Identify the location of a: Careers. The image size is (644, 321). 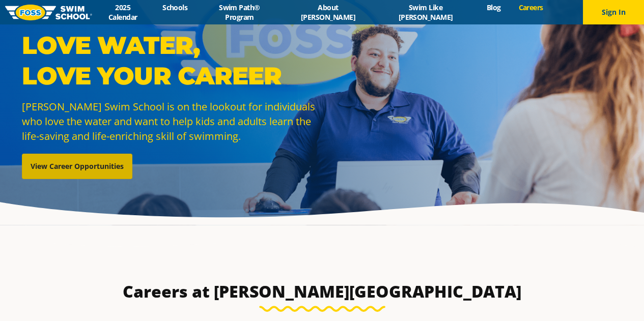
(530, 7).